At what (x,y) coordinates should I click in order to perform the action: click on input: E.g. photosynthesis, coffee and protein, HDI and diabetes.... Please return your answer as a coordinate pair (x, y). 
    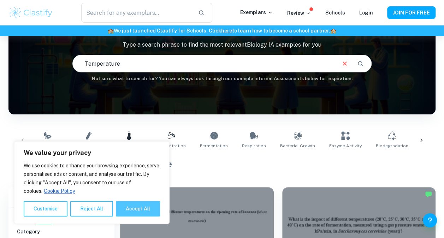
    Looking at the image, I should click on (204, 64).